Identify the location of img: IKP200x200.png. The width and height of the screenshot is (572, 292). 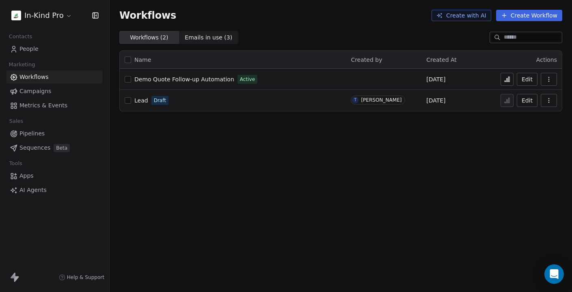
(16, 15).